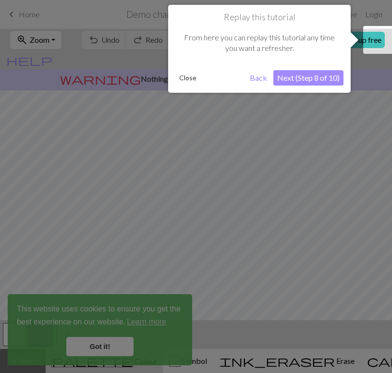 This screenshot has width=392, height=373. Describe the element at coordinates (260, 43) in the screenshot. I see `div: From here you can replay this tutorial any time you want a refresher.` at that location.